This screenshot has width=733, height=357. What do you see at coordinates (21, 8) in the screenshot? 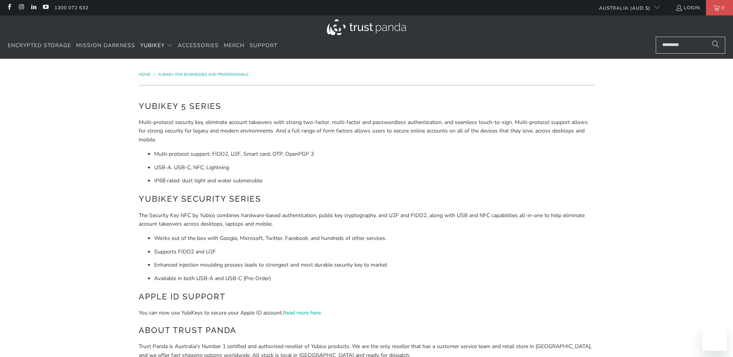
I see `a: Trust Panda Australia on Instagram` at bounding box center [21, 8].